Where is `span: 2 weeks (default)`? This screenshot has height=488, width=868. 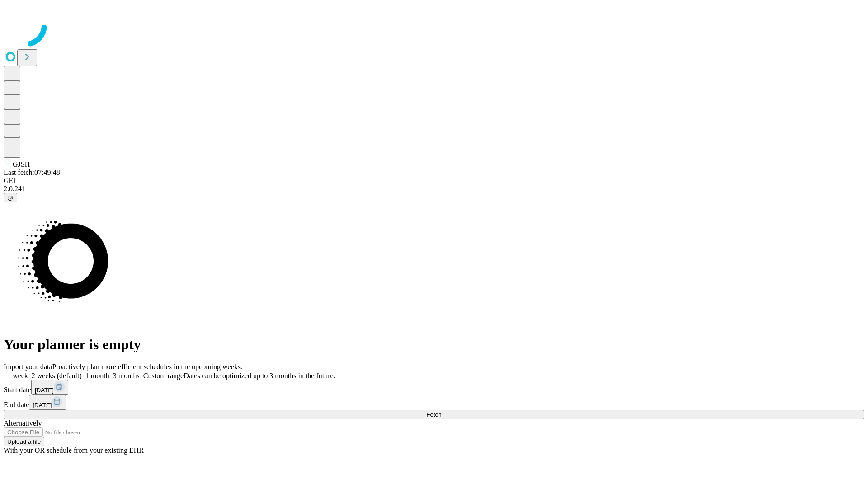 span: 2 weeks (default) is located at coordinates (57, 375).